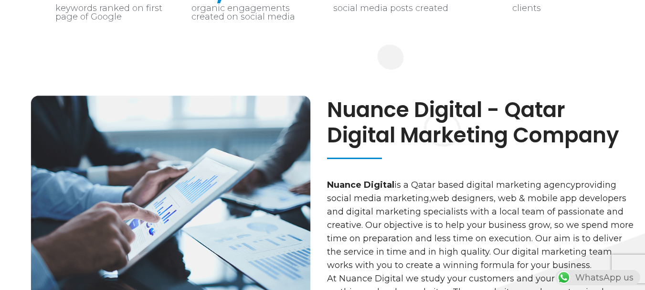 The image size is (645, 290). What do you see at coordinates (597, 277) in the screenshot?
I see `a: WhatsAppWhatsApp us` at bounding box center [597, 277].